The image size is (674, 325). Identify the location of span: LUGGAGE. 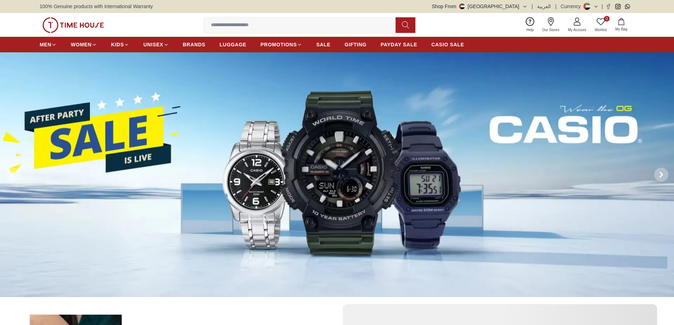
(233, 45).